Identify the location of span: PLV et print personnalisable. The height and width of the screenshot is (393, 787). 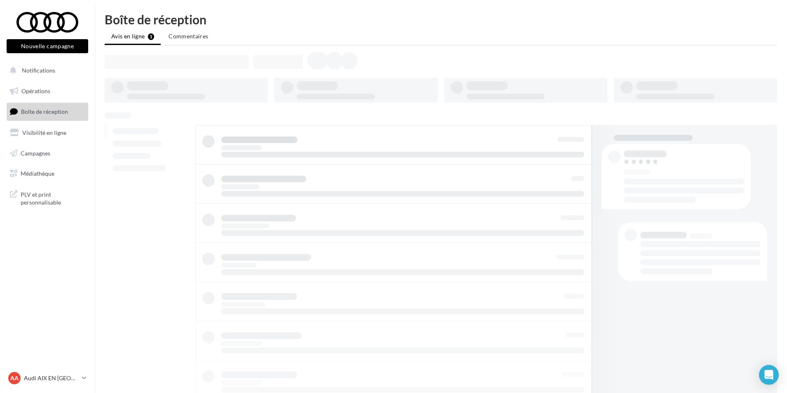
(53, 197).